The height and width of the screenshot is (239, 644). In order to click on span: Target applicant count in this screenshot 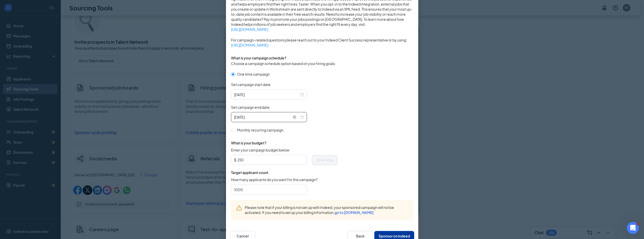, I will do `click(284, 172)`.